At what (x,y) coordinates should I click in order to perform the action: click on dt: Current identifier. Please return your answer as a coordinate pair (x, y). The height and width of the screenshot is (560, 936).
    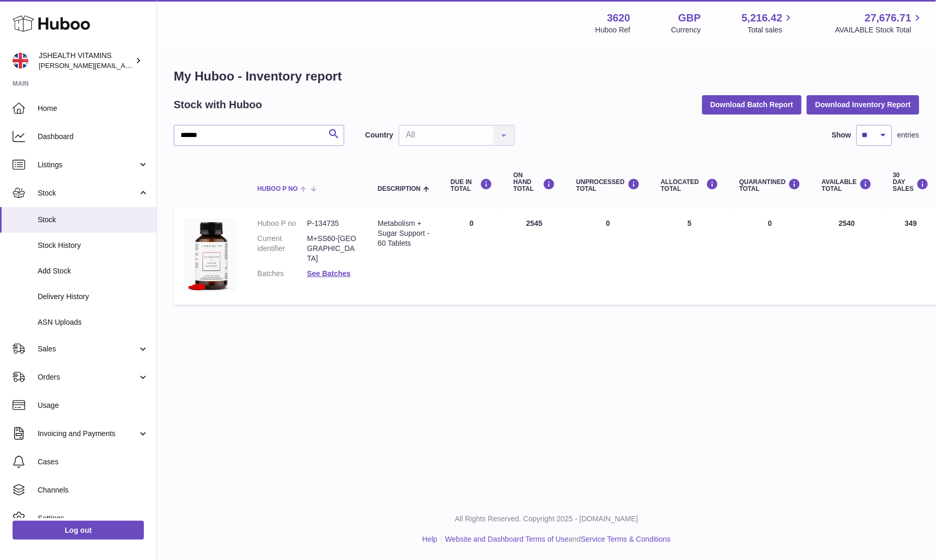
    Looking at the image, I should click on (282, 248).